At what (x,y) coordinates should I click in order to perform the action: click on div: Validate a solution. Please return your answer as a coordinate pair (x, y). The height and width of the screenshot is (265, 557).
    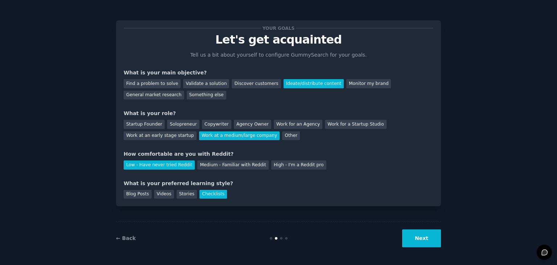
    Looking at the image, I should click on (206, 83).